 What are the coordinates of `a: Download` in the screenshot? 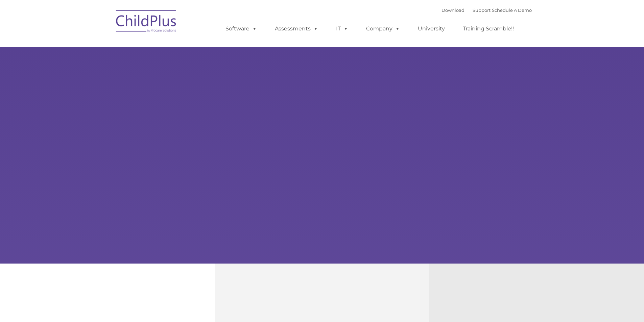 It's located at (453, 10).